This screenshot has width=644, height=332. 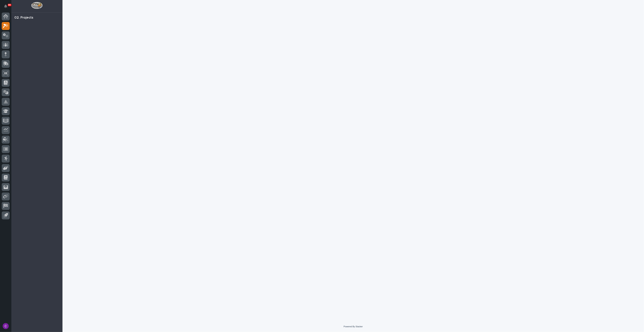 What do you see at coordinates (10, 5) in the screenshot?
I see `p: 80` at bounding box center [10, 5].